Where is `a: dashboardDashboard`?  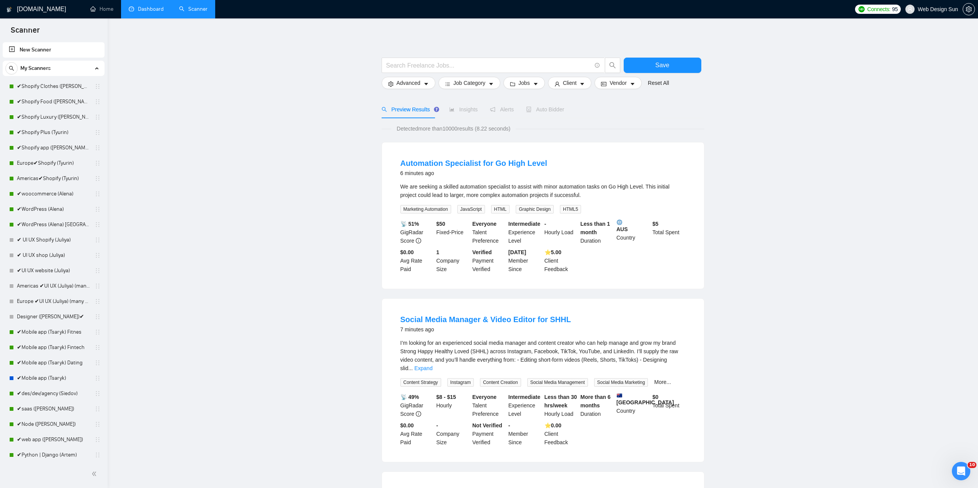
a: dashboardDashboard is located at coordinates (146, 9).